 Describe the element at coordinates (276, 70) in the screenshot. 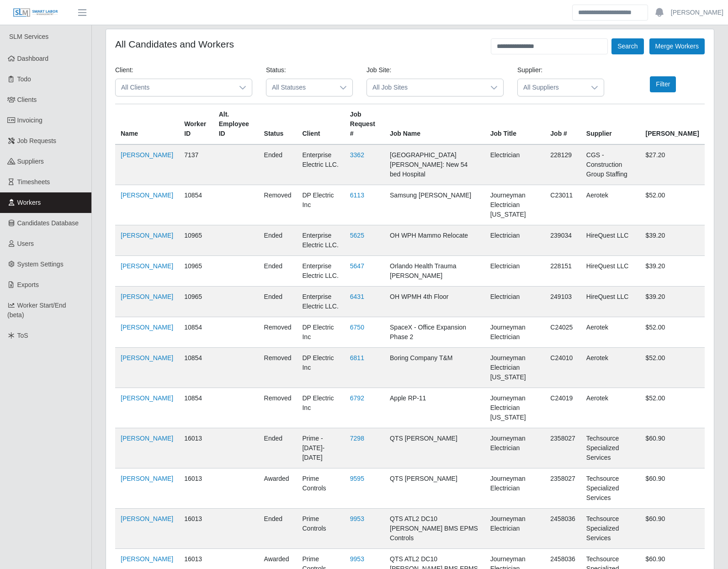

I see `label: Status:` at that location.